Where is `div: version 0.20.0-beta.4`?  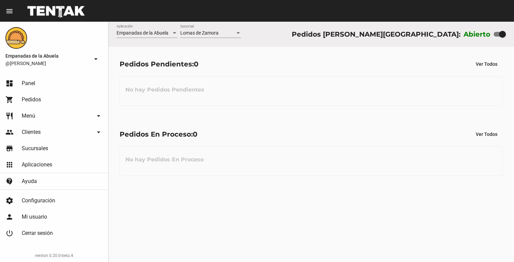
div: version 0.20.0-beta.4 is located at coordinates (54, 256).